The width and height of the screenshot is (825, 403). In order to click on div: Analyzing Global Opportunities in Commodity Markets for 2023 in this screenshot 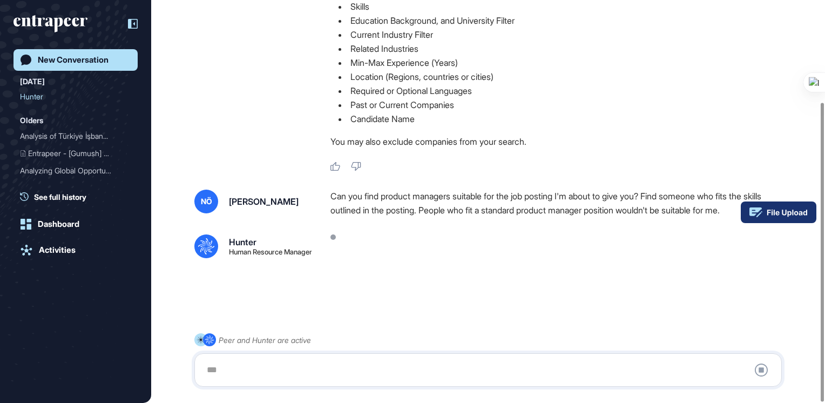, I will do `click(76, 171)`.